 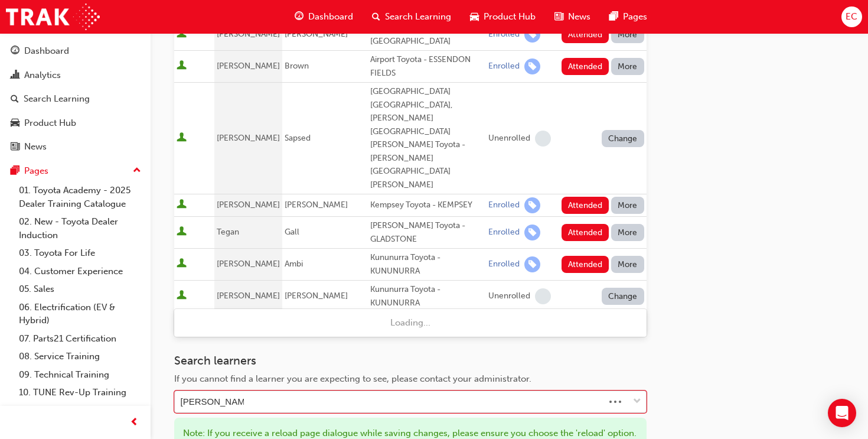 What do you see at coordinates (53, 17) in the screenshot?
I see `a: Trak` at bounding box center [53, 17].